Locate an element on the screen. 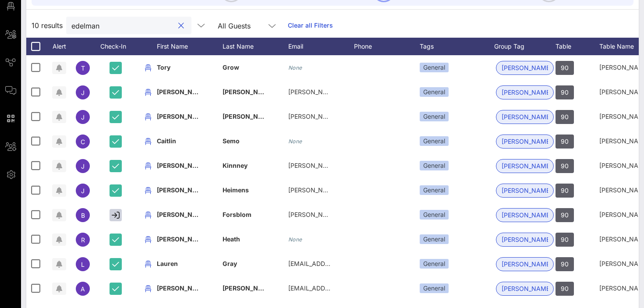 The image size is (644, 308). span: R is located at coordinates (83, 240).